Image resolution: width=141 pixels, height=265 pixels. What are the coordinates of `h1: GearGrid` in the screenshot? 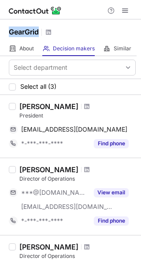 It's located at (24, 32).